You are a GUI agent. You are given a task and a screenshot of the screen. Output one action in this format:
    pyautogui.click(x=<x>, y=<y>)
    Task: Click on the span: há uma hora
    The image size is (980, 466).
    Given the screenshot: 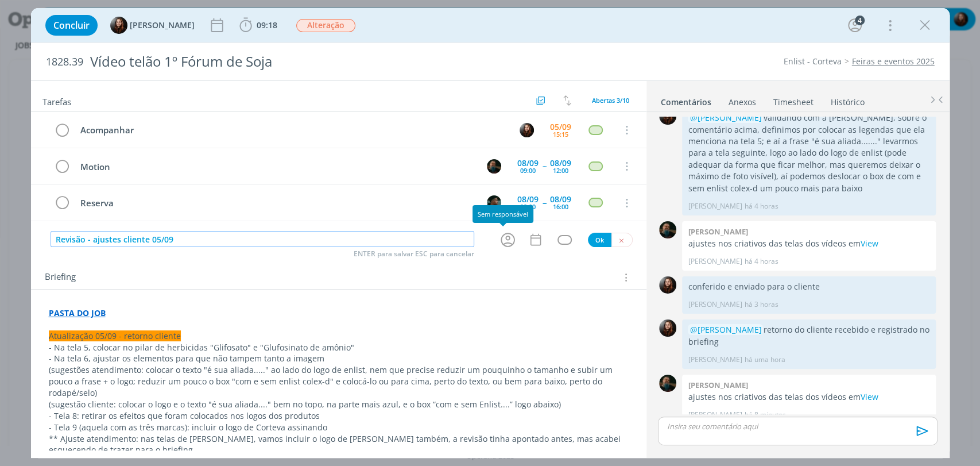 What is the action you would take?
    pyautogui.click(x=764, y=360)
    